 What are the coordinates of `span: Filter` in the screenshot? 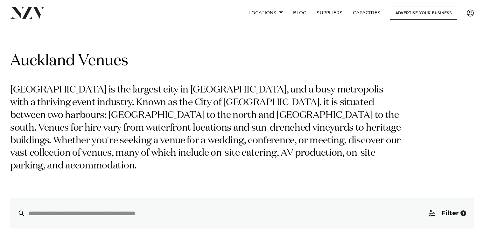 It's located at (450, 213).